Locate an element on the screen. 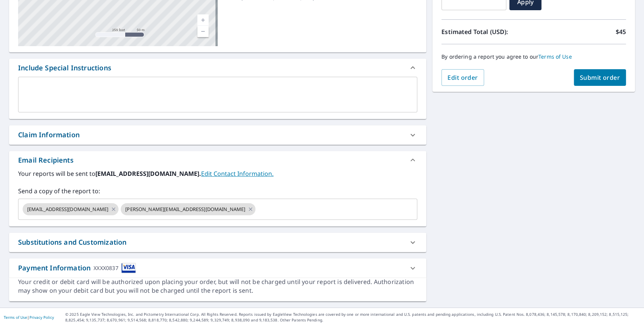 Image resolution: width=644 pixels, height=326 pixels. p: Estimated Total (USD): is located at coordinates (487, 31).